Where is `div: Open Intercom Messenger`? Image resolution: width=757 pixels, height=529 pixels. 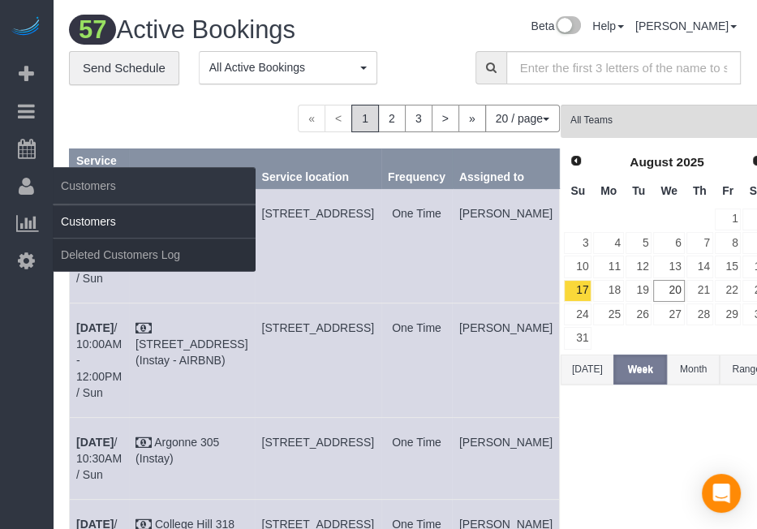 div: Open Intercom Messenger is located at coordinates (721, 493).